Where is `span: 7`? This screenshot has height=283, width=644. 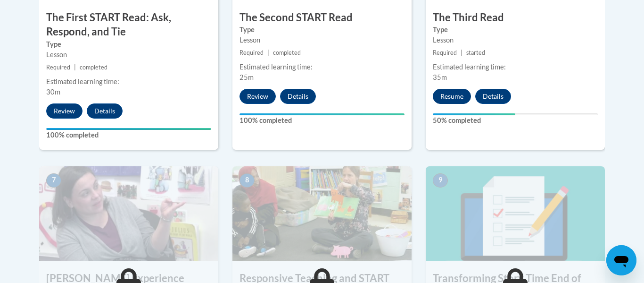
span: 7 is located at coordinates (54, 180).